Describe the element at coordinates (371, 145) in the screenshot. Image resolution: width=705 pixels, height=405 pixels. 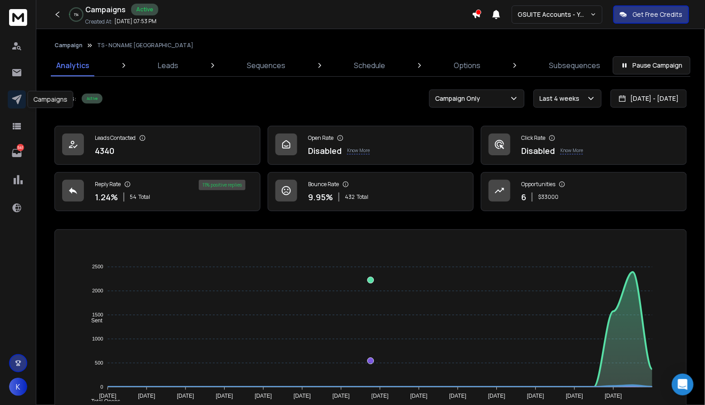
I see `a: Open RateDisabledKnow More` at that location.